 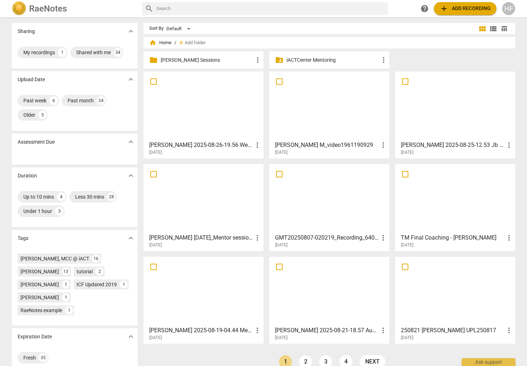 What do you see at coordinates (36, 142) in the screenshot?
I see `p: Assessment Due` at bounding box center [36, 142].